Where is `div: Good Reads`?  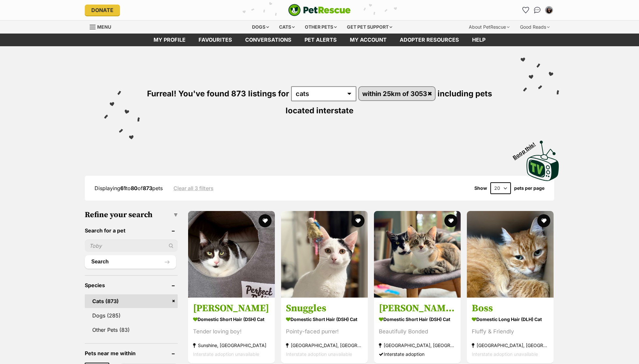
div: Good Reads is located at coordinates (535, 27).